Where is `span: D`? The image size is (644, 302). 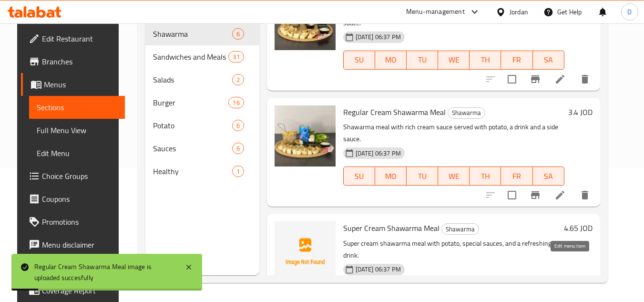
span: D is located at coordinates (629, 12).